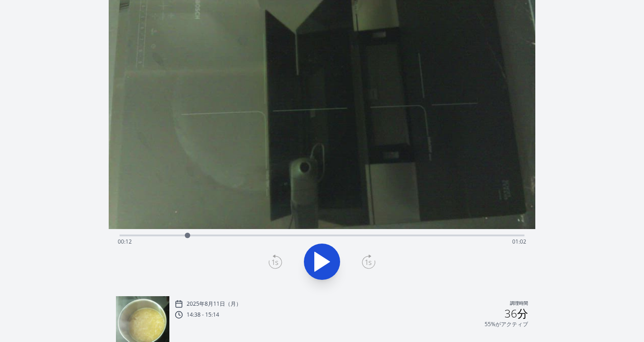 Image resolution: width=644 pixels, height=342 pixels. Describe the element at coordinates (214, 304) in the screenshot. I see `font: 2025年8月11日（月）` at that location.